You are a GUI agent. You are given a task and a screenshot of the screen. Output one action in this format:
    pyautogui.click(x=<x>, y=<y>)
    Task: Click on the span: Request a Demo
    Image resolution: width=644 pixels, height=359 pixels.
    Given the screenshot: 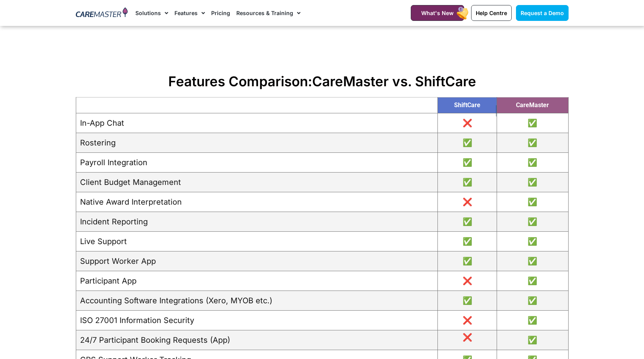 What is the action you would take?
    pyautogui.click(x=542, y=13)
    